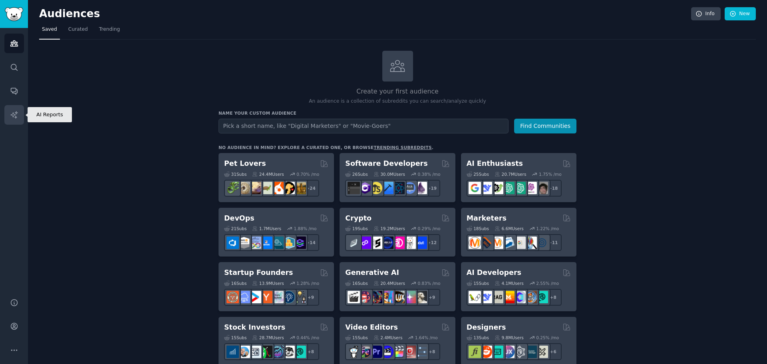  Describe the element at coordinates (386, 163) in the screenshot. I see `h2: Software Developers` at that location.